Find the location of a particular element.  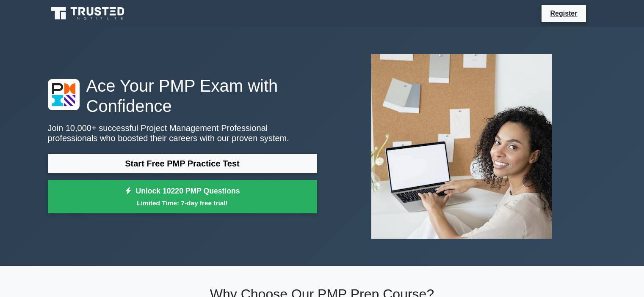

h1: Ace Your PMP Exam with Confidence is located at coordinates (182, 96).